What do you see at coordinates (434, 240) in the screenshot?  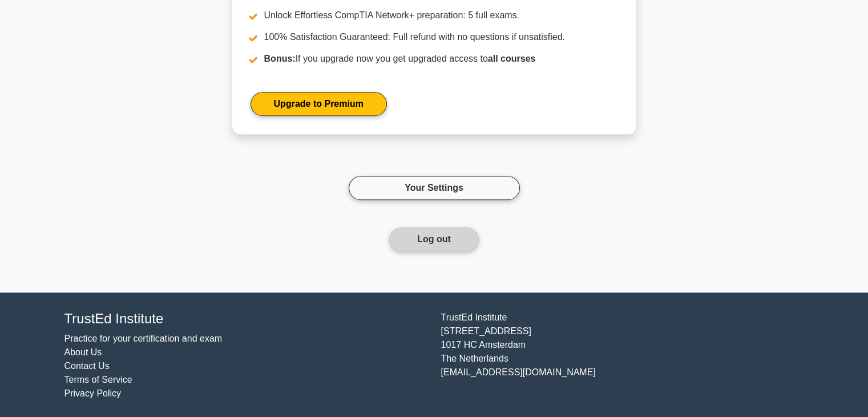 I see `button: Log out` at bounding box center [434, 240].